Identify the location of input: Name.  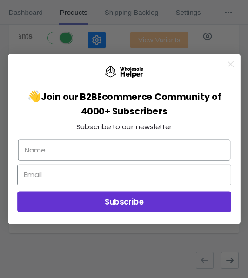
(124, 150).